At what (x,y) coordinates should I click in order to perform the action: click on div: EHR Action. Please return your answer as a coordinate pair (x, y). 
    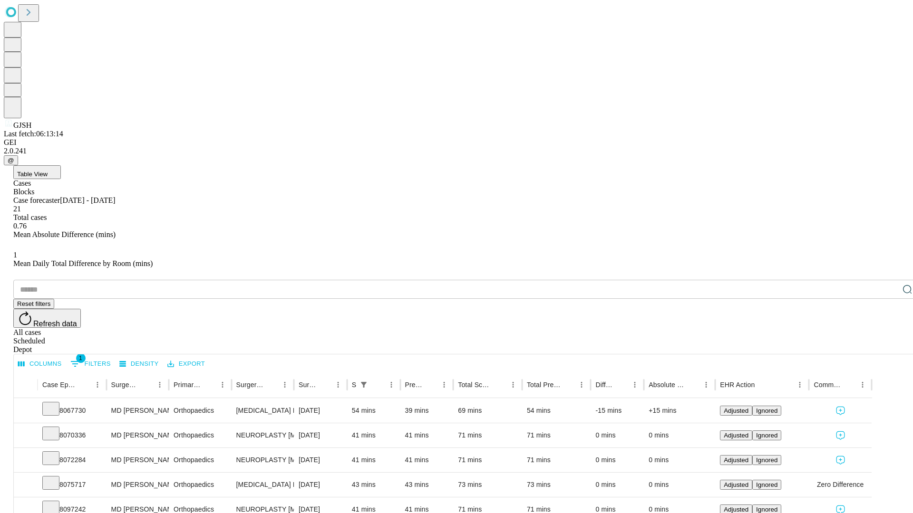
    Looking at the image, I should click on (737, 385).